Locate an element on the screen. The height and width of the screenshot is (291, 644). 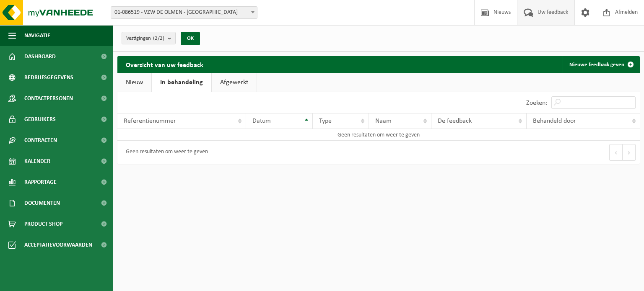
span: Kalender is located at coordinates (38, 161).